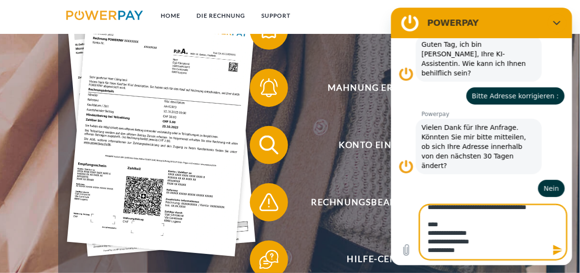 This screenshot has height=273, width=580. Describe the element at coordinates (166, 15) in the screenshot. I see `button: Schließen` at that location.